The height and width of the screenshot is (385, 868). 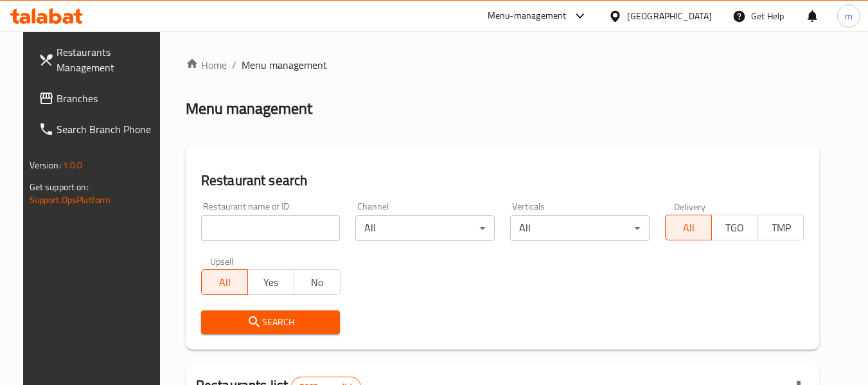 What do you see at coordinates (98, 59) in the screenshot?
I see `a: Restaurants Management` at bounding box center [98, 59].